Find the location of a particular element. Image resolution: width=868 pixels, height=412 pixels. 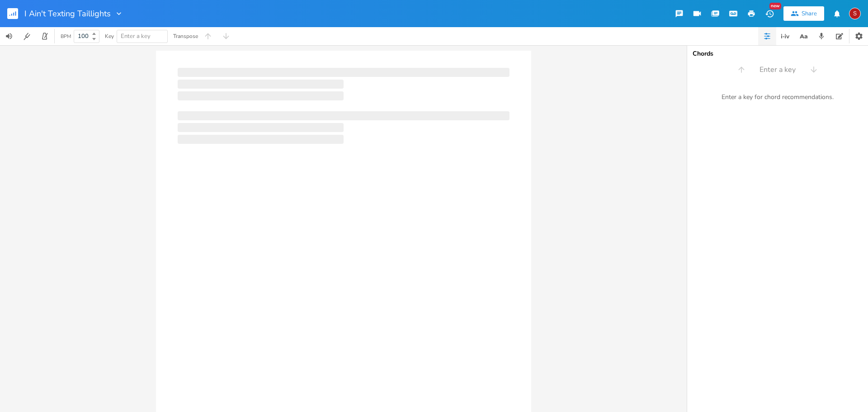

div: BPM is located at coordinates (65, 36).